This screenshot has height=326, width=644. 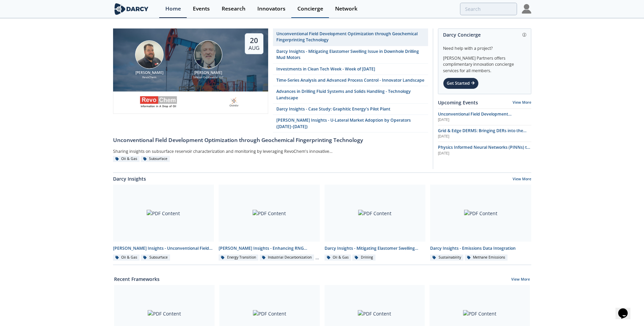 I want to click on div: Research, so click(x=234, y=9).